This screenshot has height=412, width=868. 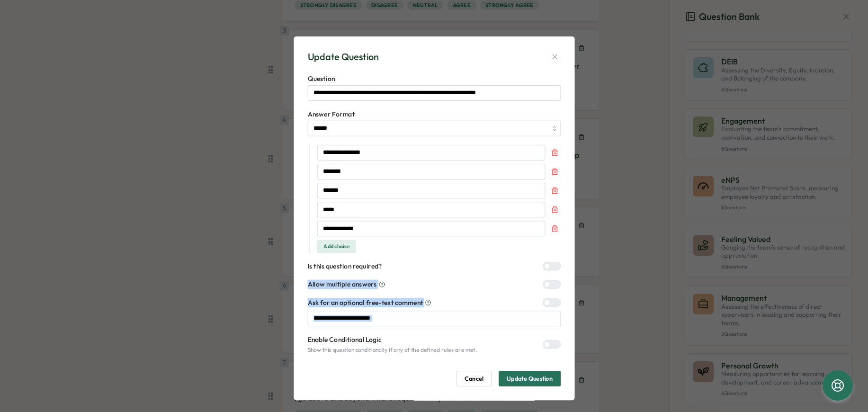 What do you see at coordinates (554, 153) in the screenshot?
I see `button: Remove choice 1` at bounding box center [554, 153].